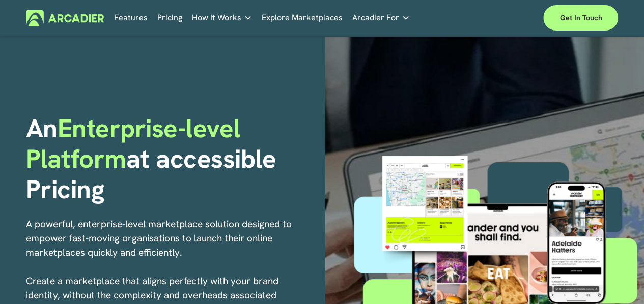 Image resolution: width=644 pixels, height=304 pixels. Describe the element at coordinates (170, 18) in the screenshot. I see `a: Pricing` at that location.